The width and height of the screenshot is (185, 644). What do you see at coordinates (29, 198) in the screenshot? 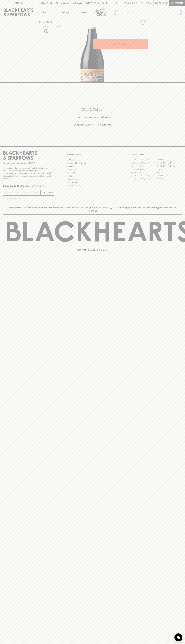
I see `p: We will never spam you` at bounding box center [29, 198].